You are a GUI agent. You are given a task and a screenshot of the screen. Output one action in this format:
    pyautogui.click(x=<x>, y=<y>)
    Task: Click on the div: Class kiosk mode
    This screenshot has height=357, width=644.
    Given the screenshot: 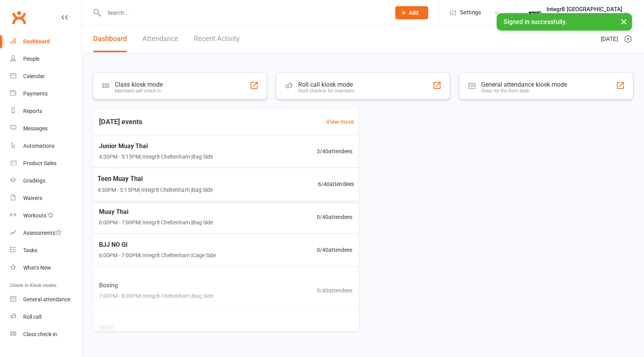 What is the action you would take?
    pyautogui.click(x=139, y=84)
    